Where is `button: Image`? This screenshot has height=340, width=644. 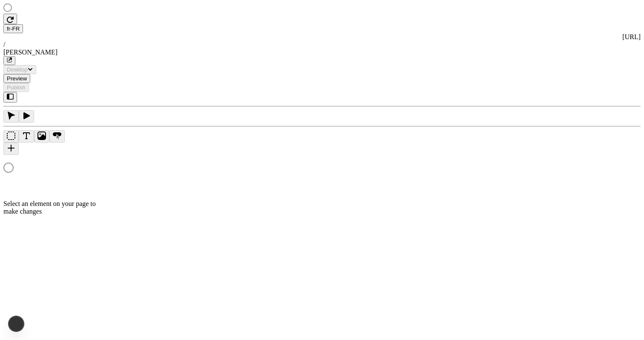 button: Image is located at coordinates (42, 136).